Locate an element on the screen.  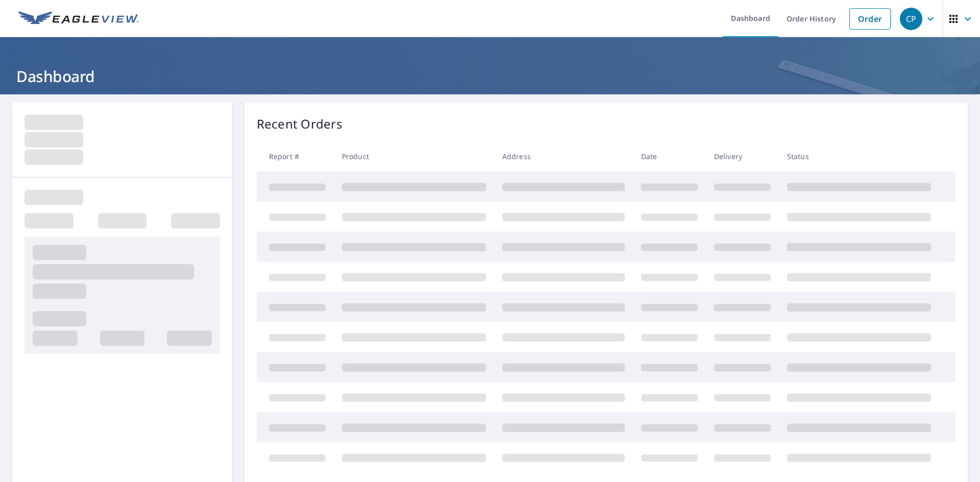
th: Address is located at coordinates (563, 156).